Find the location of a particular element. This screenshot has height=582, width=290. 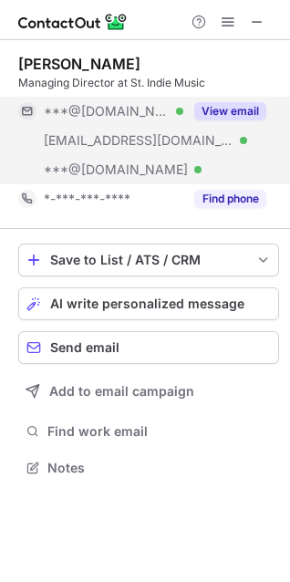

button: Find work email is located at coordinates (149, 432).